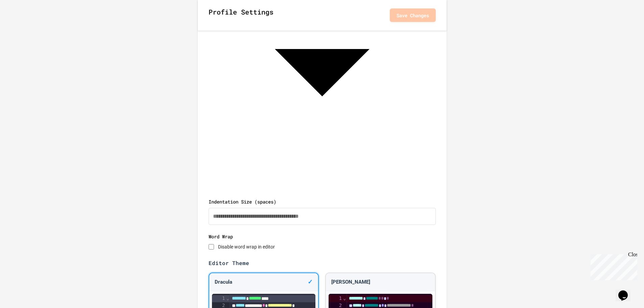 The width and height of the screenshot is (644, 308). What do you see at coordinates (322, 236) in the screenshot?
I see `label: Word Wrap` at bounding box center [322, 236].